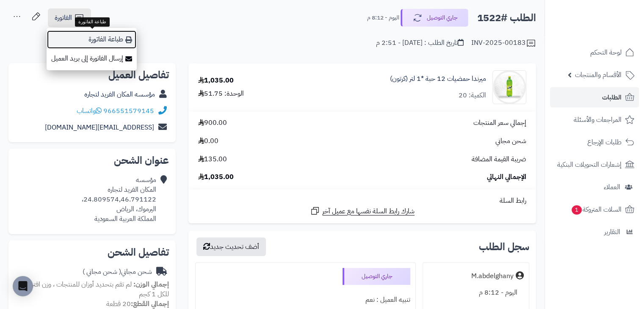  Describe the element at coordinates (594, 120) in the screenshot. I see `a: المراجعات والأسئلة` at that location.